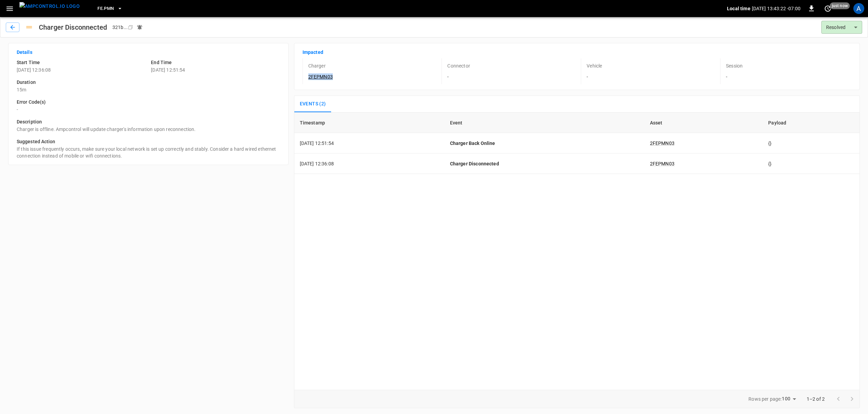  What do you see at coordinates (105, 8) in the screenshot?
I see `span: FE.PMN` at bounding box center [105, 8].